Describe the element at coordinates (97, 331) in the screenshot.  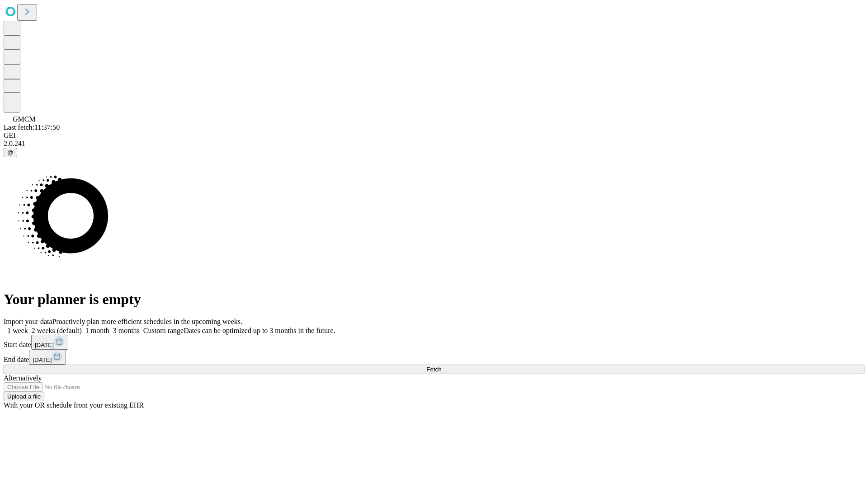
I see `span: 1 month` at that location.